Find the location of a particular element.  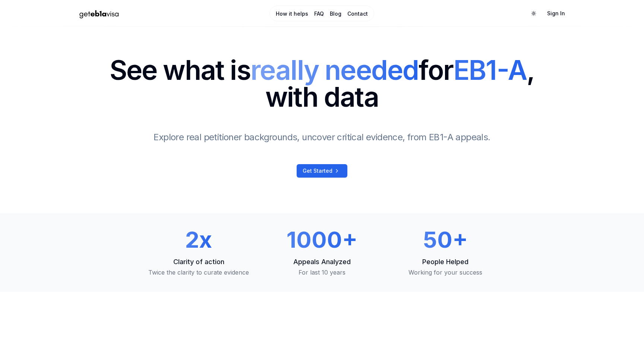

a: Get Started is located at coordinates (322, 171).